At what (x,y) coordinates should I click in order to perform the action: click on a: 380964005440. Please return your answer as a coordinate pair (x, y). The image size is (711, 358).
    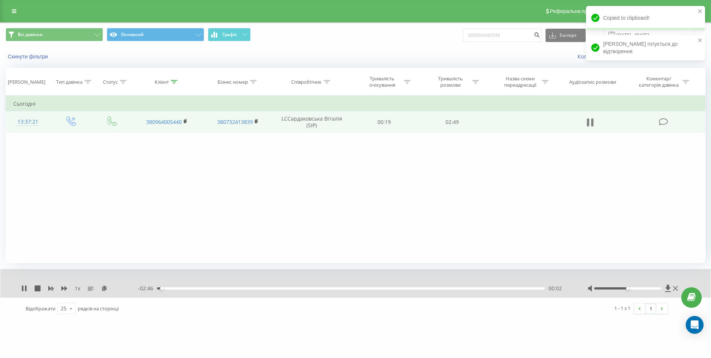
    Looking at the image, I should click on (164, 122).